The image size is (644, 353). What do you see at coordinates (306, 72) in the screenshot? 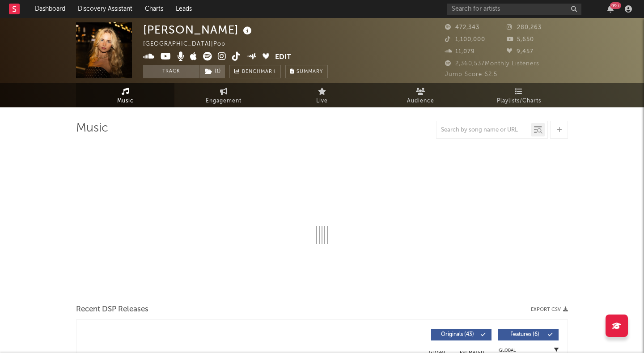
I see `button: Summary` at bounding box center [306, 72].